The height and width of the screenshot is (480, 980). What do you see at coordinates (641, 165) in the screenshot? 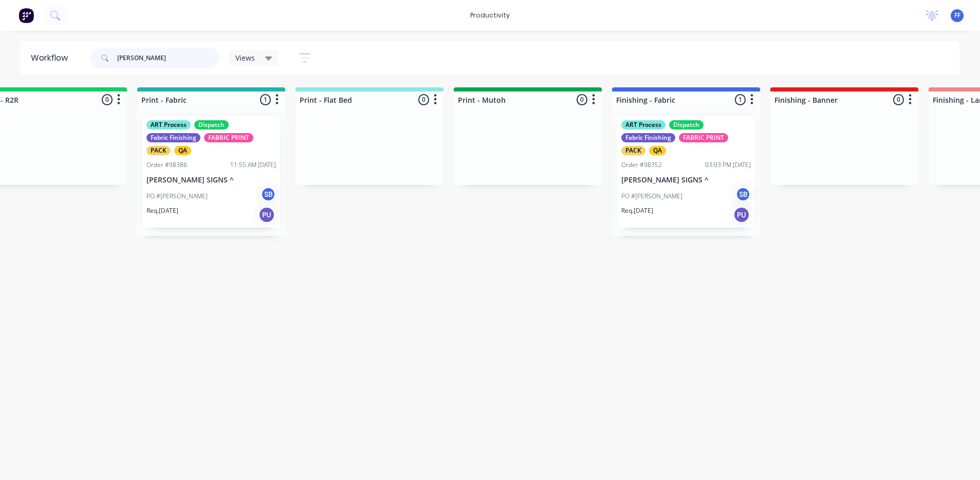
I see `div: Order #98352` at bounding box center [641, 165].